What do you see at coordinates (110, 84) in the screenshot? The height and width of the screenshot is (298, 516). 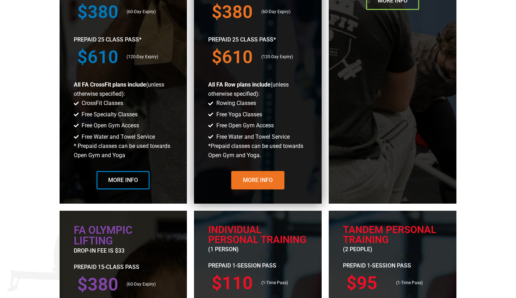 I see `b: All FA CrossFit plans include` at bounding box center [110, 84].